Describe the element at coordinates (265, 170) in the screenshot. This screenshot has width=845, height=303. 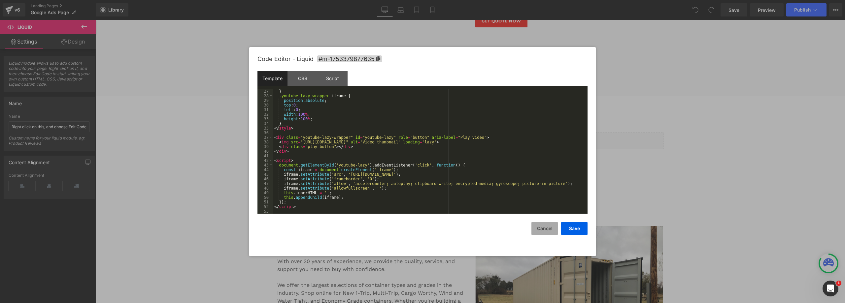
I see `div: 44` at that location.